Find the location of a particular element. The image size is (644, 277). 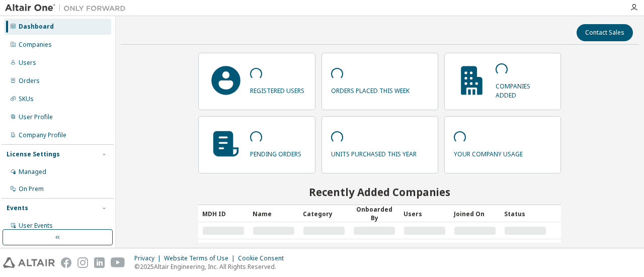

div: Companies is located at coordinates (35, 45).